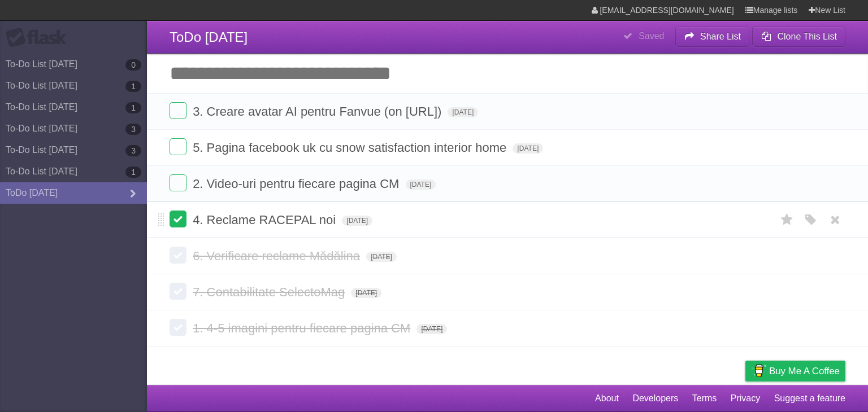  What do you see at coordinates (810, 399) in the screenshot?
I see `a: Suggest a feature` at bounding box center [810, 399].